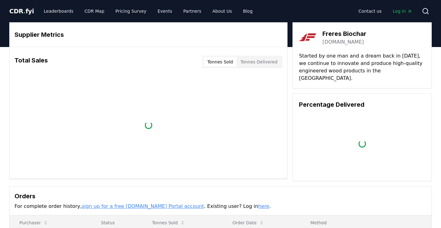 This screenshot has height=228, width=441. Describe the element at coordinates (22, 11) in the screenshot. I see `a: CDR.fyi` at that location.